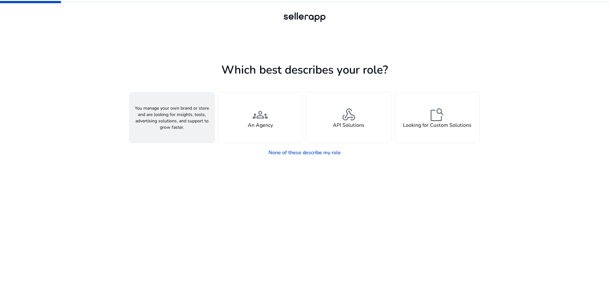  I want to click on h4: API Solutions, so click(349, 125).